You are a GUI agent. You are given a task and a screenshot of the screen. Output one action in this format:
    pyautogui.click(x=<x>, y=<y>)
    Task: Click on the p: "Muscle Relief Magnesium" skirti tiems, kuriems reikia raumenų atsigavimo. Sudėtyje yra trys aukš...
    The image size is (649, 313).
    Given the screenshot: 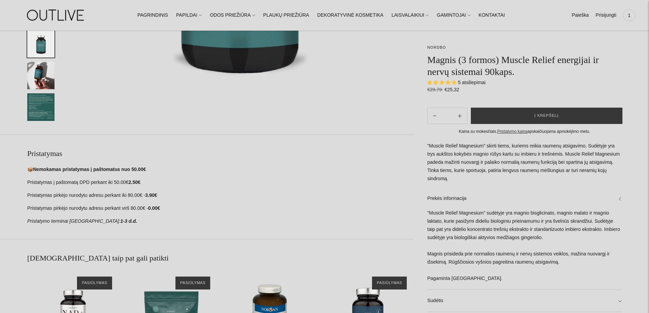 What is the action you would take?
    pyautogui.click(x=525, y=163)
    